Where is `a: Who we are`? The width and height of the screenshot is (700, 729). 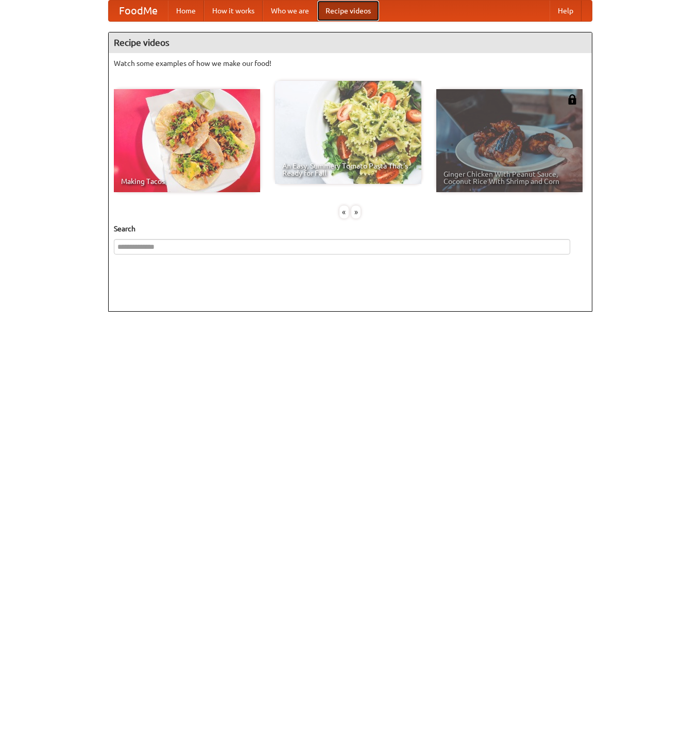 a: Who we are is located at coordinates (290, 11).